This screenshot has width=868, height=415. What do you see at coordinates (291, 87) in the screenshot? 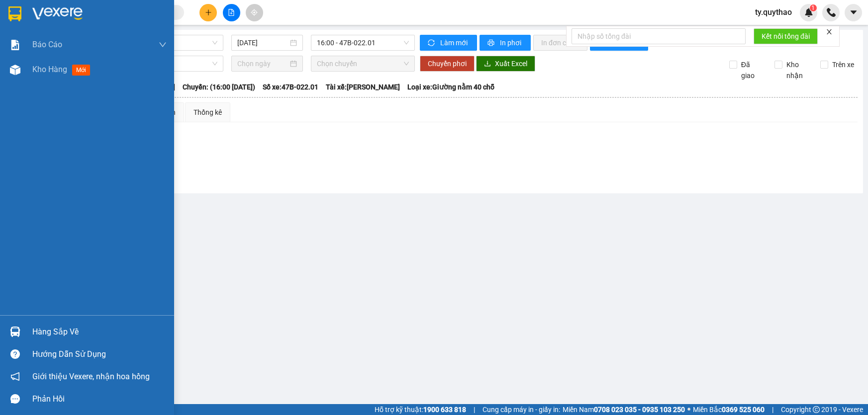
I see `span: Số xe: 47B-022.01` at bounding box center [291, 87].